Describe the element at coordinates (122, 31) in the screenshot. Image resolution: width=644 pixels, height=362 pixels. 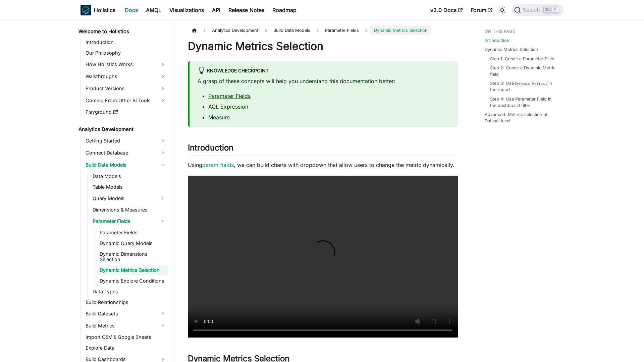
I see `a: Welcome to Holistics` at that location.